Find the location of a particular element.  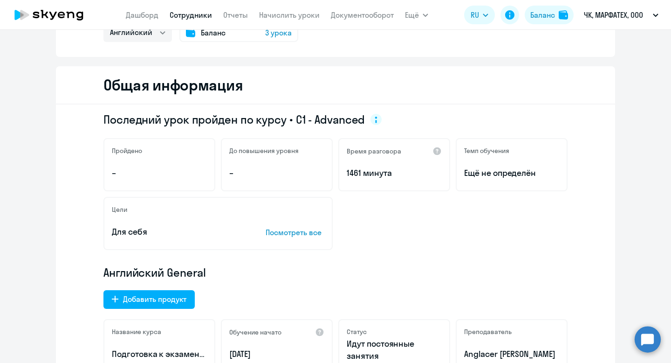

span: Баланс is located at coordinates (213, 33).